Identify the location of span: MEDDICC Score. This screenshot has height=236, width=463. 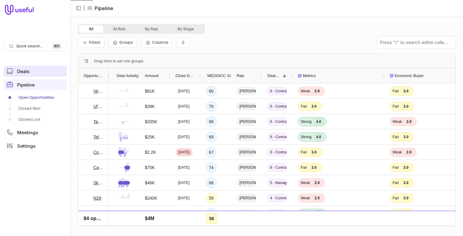
(222, 76).